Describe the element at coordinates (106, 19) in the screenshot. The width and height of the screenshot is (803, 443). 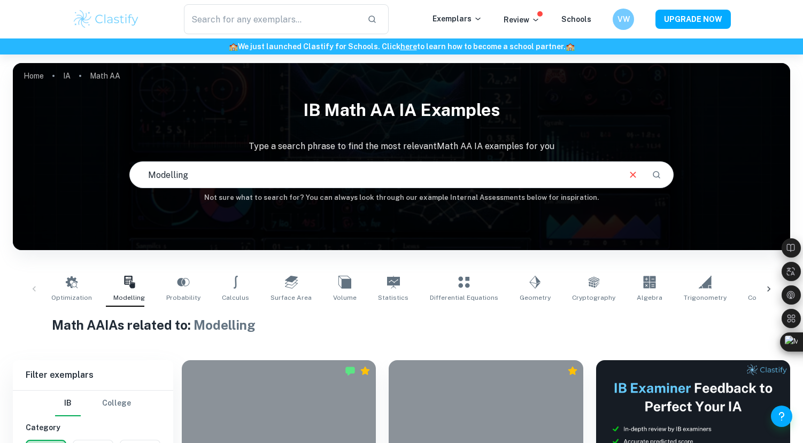
I see `a: Clastify logo` at that location.